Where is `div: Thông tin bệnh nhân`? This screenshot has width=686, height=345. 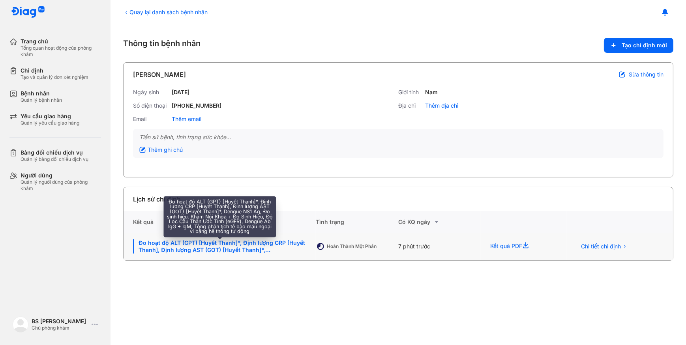 div: Thông tin bệnh nhân is located at coordinates (398, 45).